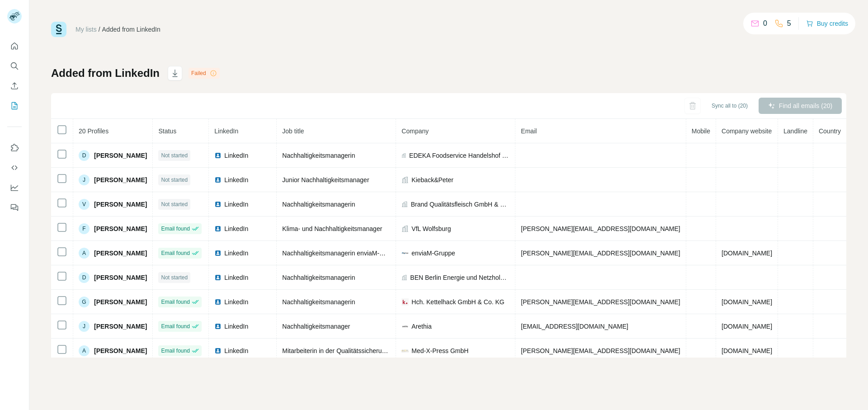  What do you see at coordinates (14, 188) in the screenshot?
I see `button: Dashboard` at bounding box center [14, 188].